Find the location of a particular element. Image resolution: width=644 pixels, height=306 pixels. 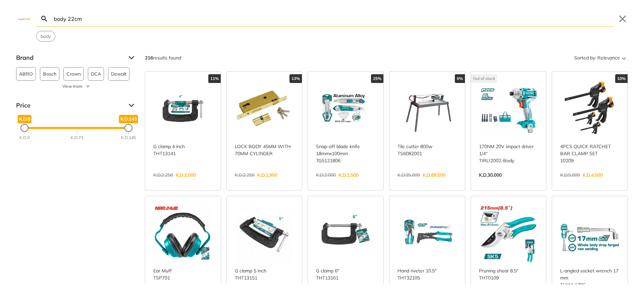

div: 10% is located at coordinates (621, 78).